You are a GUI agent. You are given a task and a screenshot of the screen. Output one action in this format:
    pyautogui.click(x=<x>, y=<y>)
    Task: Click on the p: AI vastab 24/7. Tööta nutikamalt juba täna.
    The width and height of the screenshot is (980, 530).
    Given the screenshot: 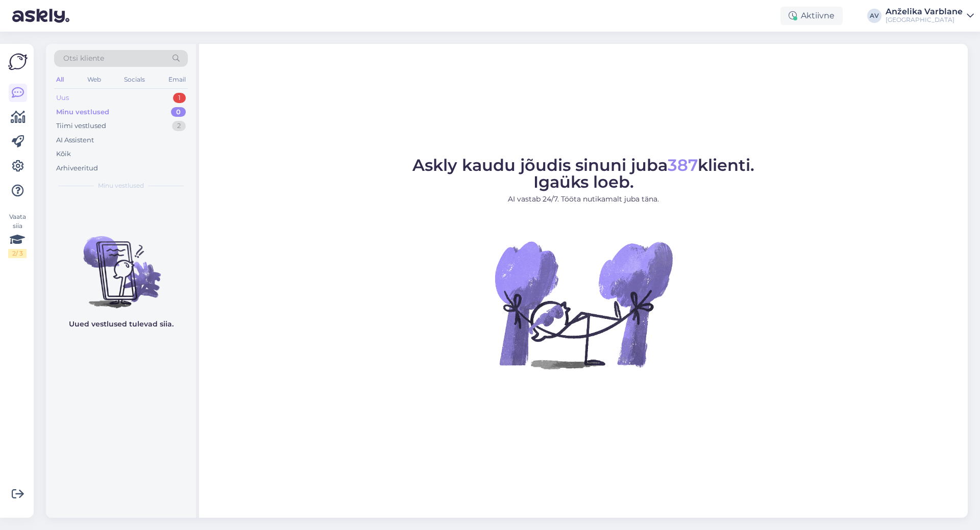 What is the action you would take?
    pyautogui.click(x=584, y=198)
    